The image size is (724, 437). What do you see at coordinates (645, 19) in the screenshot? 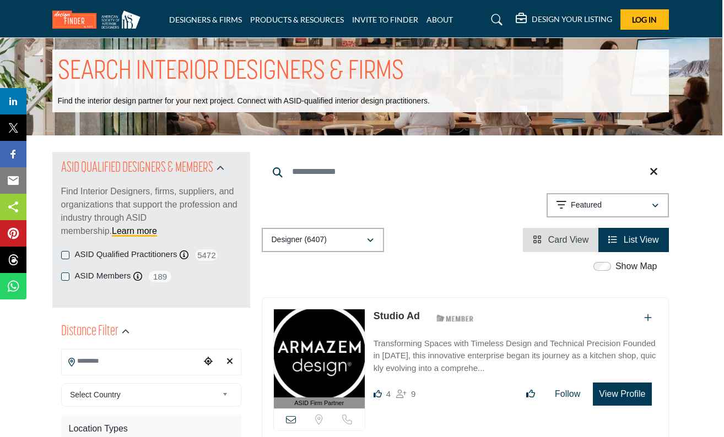
I see `button: Log In` at bounding box center [645, 19].